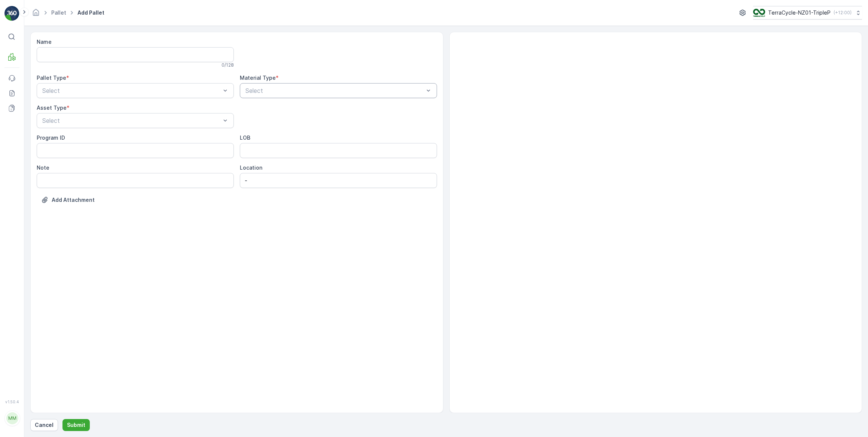 Image resolution: width=868 pixels, height=437 pixels. I want to click on span: Total Weight :, so click(25, 138).